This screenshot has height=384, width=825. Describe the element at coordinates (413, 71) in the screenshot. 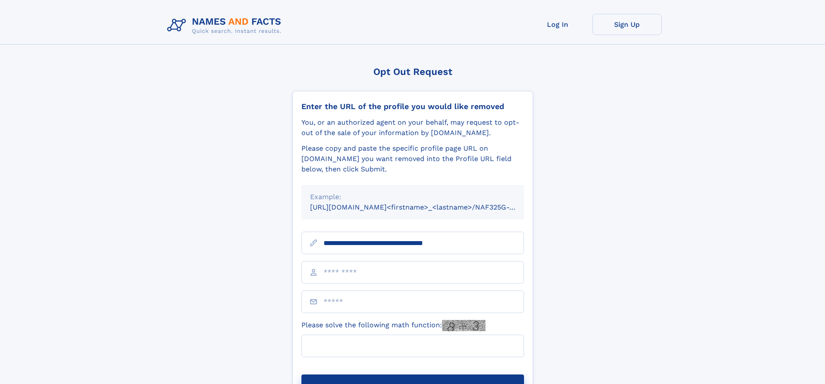

I see `div: Opt Out Request` at that location.